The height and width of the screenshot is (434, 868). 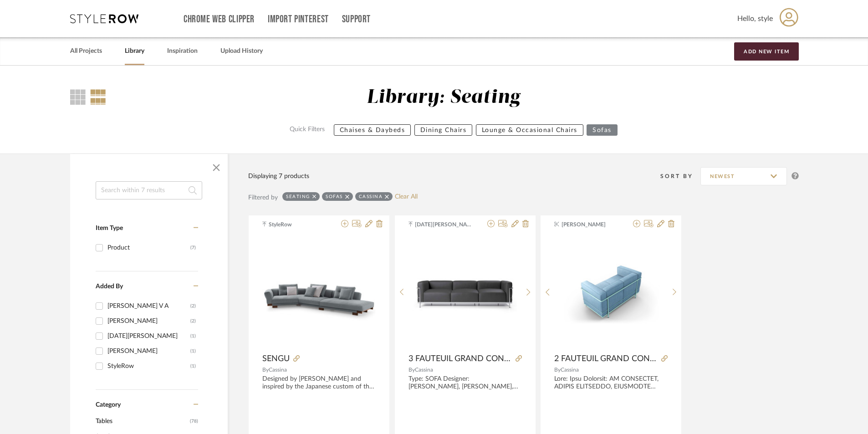 What do you see at coordinates (135, 51) in the screenshot?
I see `a: Library` at bounding box center [135, 51].